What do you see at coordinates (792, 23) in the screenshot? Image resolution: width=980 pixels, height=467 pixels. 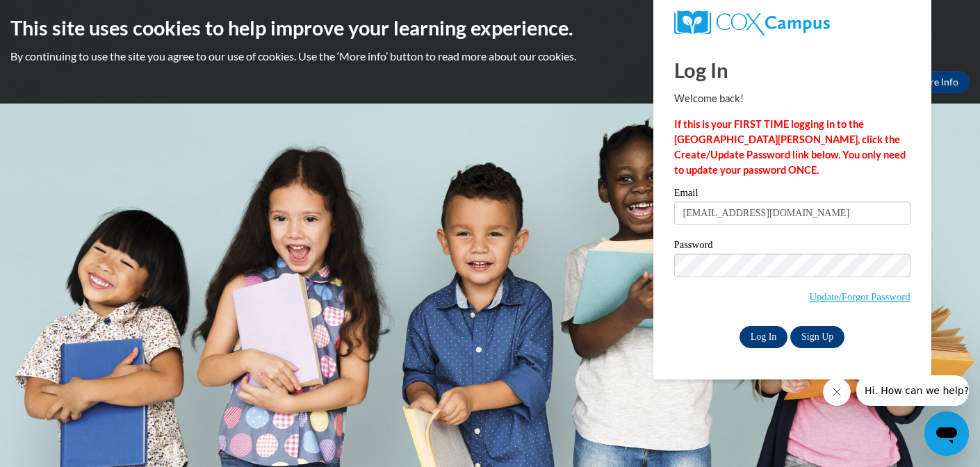 I see `a: COX Campus` at bounding box center [792, 23].